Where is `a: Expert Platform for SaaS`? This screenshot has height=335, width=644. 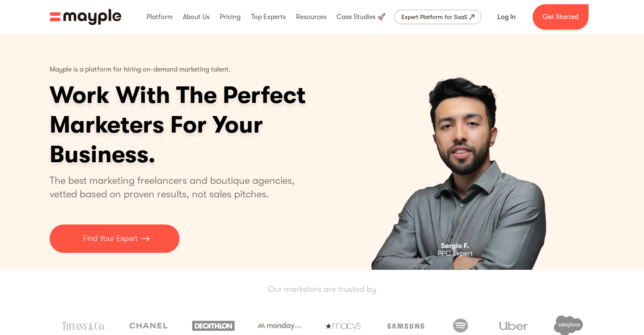
a: Expert Platform for SaaS is located at coordinates (438, 17).